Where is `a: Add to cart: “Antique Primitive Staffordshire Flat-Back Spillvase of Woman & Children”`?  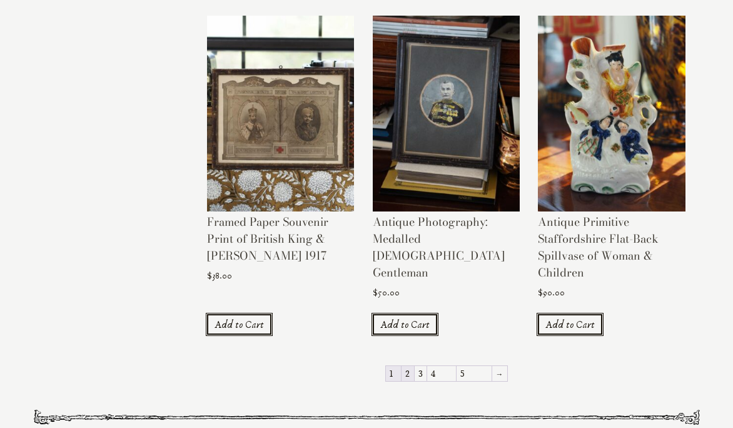 a: Add to cart: “Antique Primitive Staffordshire Flat-Back Spillvase of Woman & Children” is located at coordinates (570, 324).